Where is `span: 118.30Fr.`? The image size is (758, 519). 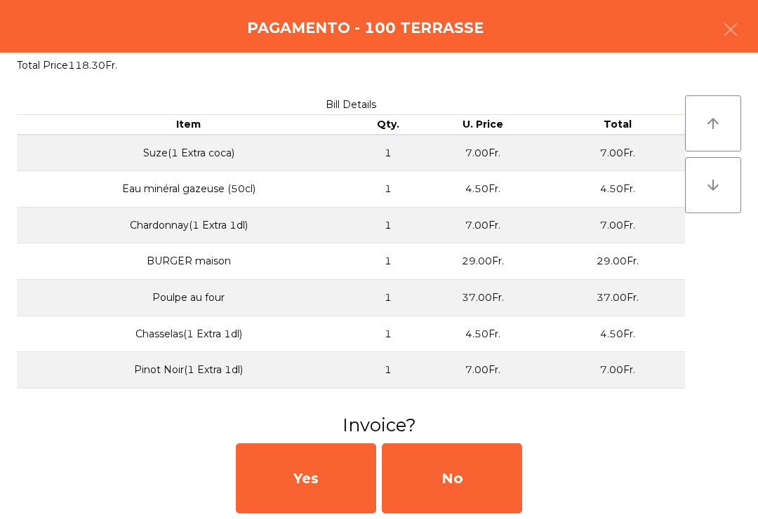
span: 118.30Fr. is located at coordinates (93, 65).